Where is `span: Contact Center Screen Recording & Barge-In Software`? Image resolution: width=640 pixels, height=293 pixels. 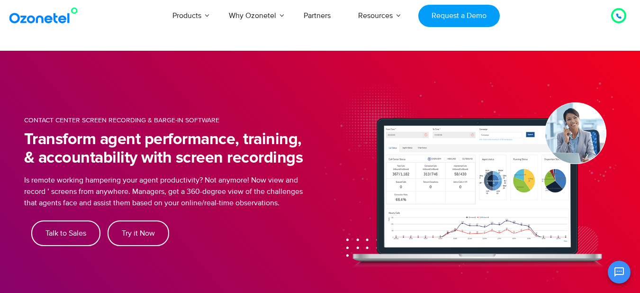 span: Contact Center Screen Recording & Barge-In Software is located at coordinates (122, 120).